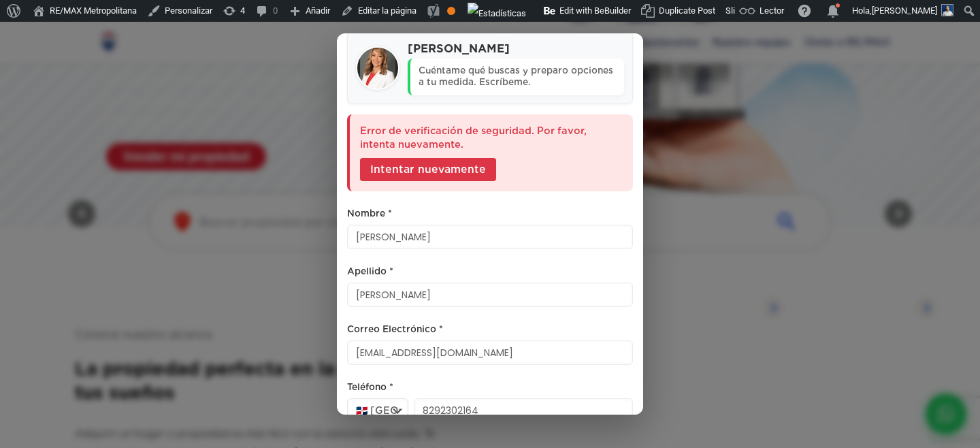  Describe the element at coordinates (523, 410) in the screenshot. I see `input: 123-456-7890` at that location.